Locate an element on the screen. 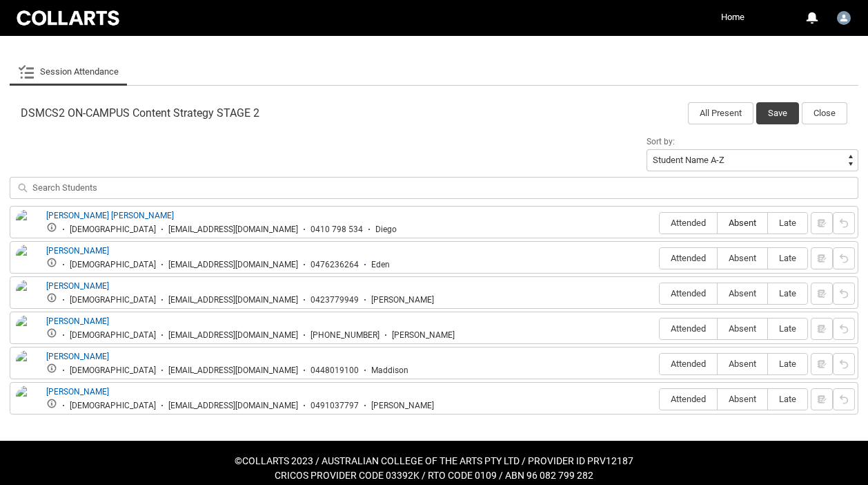 Image resolution: width=868 pixels, height=485 pixels. img: Meg Rathjen is located at coordinates (27, 400).